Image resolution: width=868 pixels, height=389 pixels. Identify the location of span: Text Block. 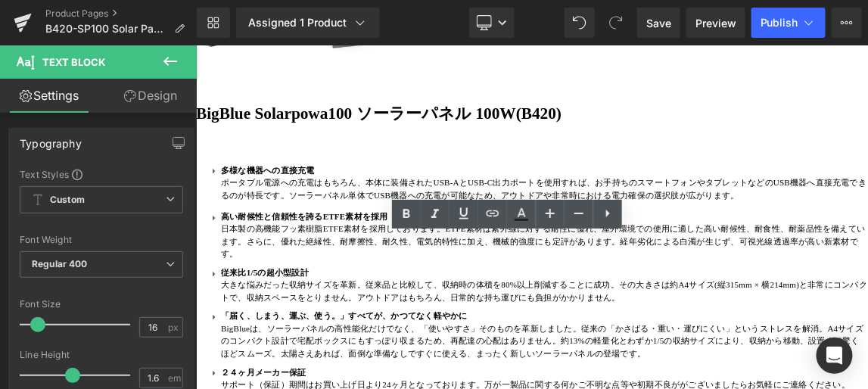
(73, 62).